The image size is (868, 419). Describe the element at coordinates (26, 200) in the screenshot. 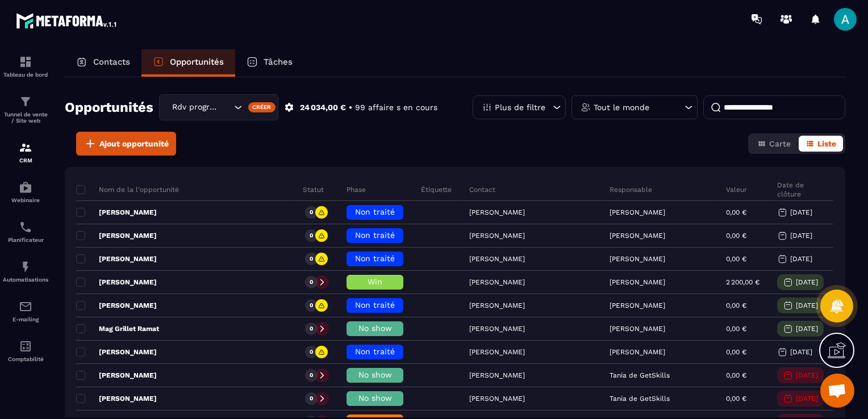

I see `p: Webinaire` at that location.